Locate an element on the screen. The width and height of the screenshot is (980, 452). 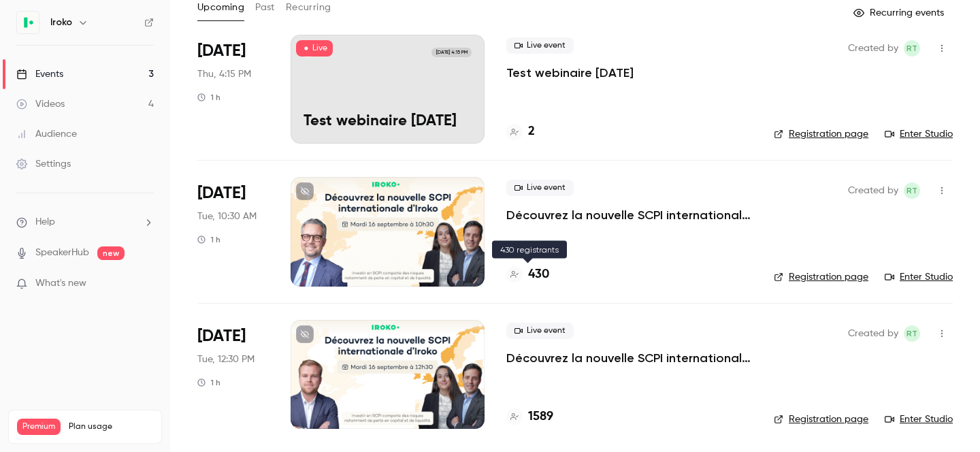
h4: 1589 is located at coordinates (540, 417).